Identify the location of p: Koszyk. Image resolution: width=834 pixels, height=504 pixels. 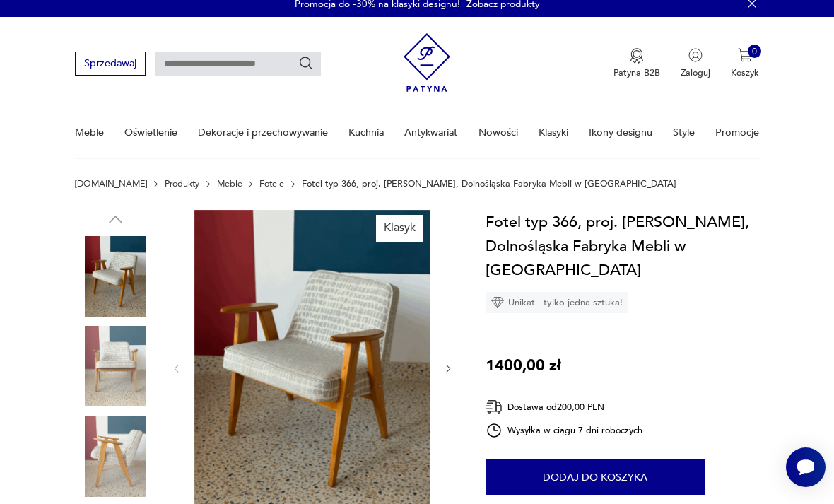
(745, 73).